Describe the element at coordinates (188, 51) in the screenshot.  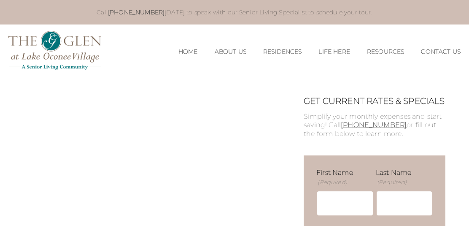
I see `a: Home` at that location.